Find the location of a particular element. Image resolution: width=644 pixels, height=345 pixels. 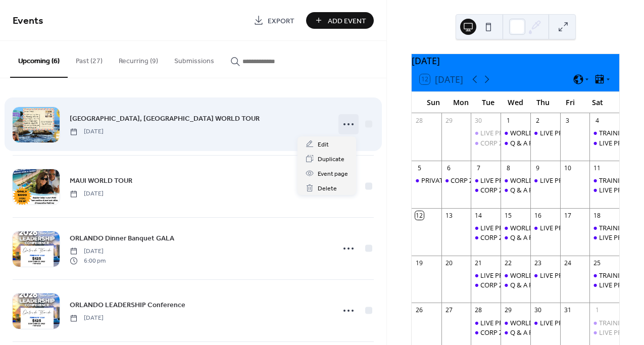

div: 14 is located at coordinates (479, 215).